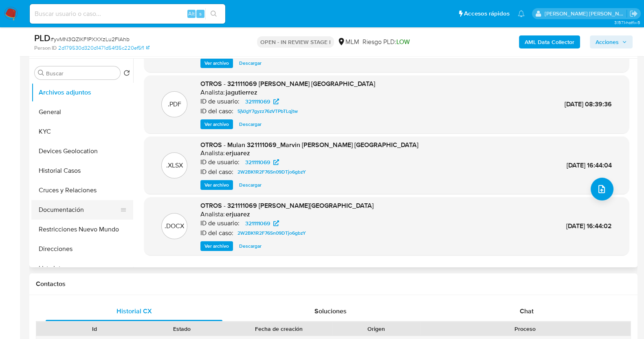  What do you see at coordinates (82, 112) in the screenshot?
I see `button: General` at bounding box center [82, 112].